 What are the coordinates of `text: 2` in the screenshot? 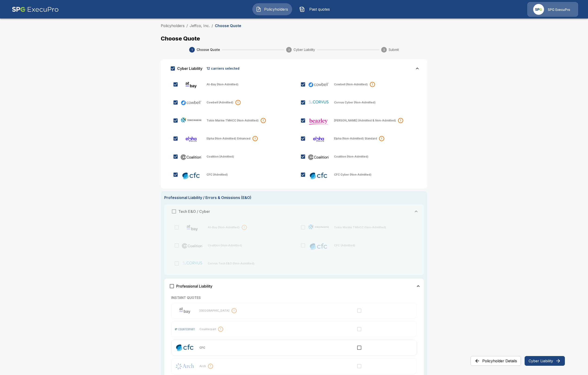 It's located at (289, 50).